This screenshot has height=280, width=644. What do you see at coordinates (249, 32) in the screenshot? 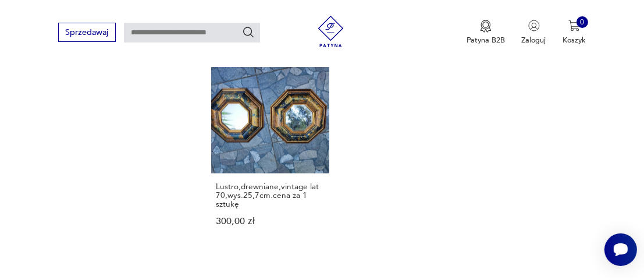
I see `button: Szukaj` at bounding box center [249, 32].